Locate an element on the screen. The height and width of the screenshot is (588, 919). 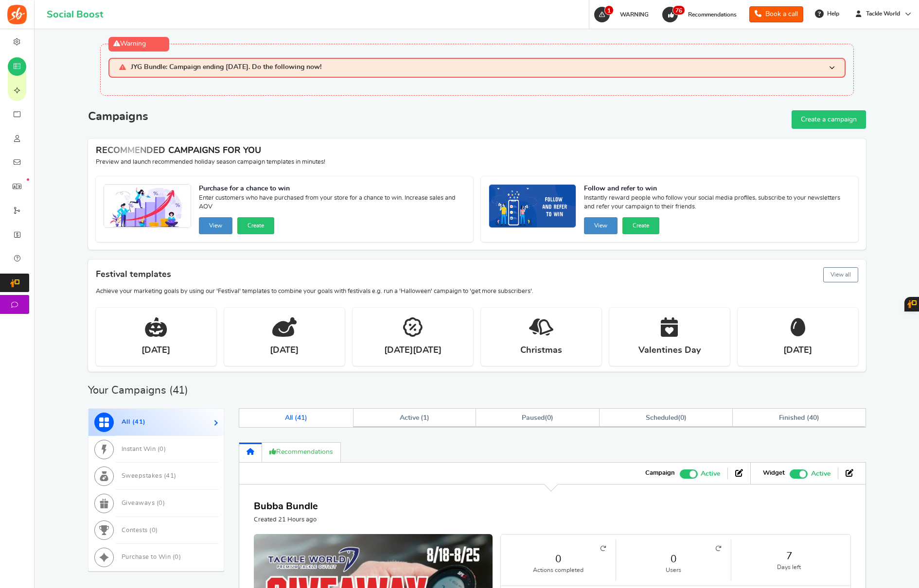
span: WARNING is located at coordinates (634, 14).